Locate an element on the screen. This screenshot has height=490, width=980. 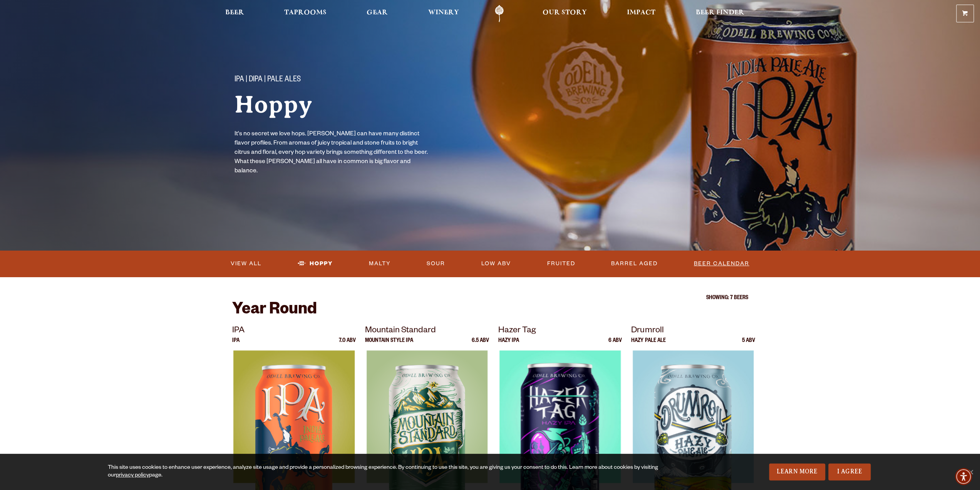
span: Gear is located at coordinates (377, 12).